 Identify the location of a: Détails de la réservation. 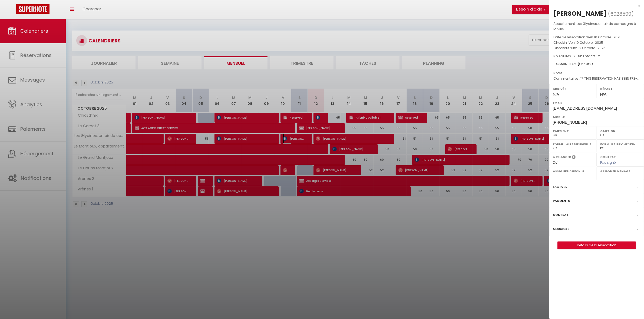
(597, 245).